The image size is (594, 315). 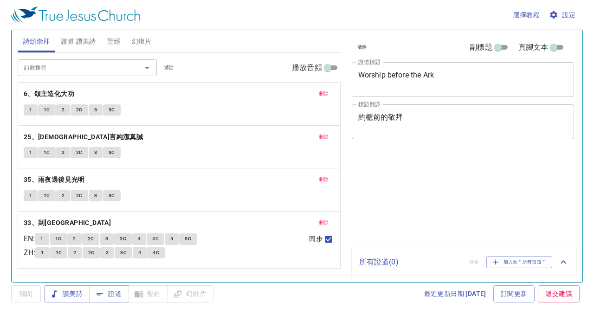 I want to click on a: 訂閱更新, so click(x=514, y=294).